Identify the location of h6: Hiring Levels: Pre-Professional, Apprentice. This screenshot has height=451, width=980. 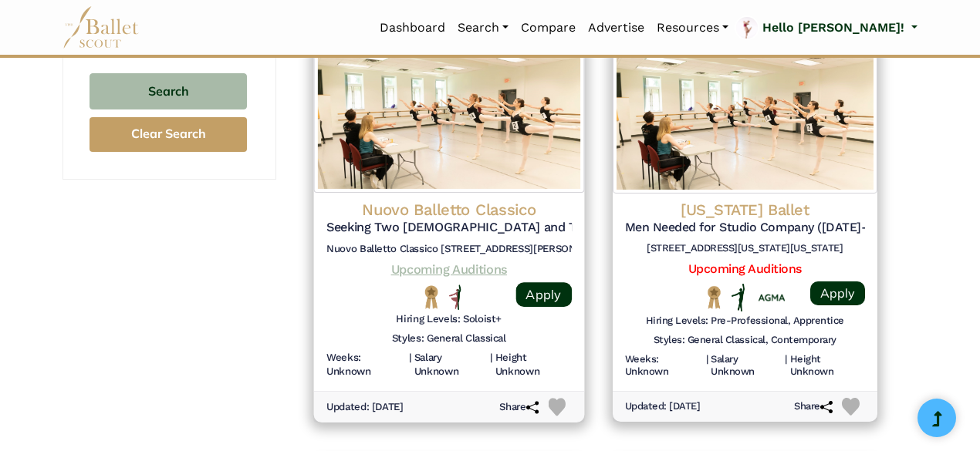
(745, 320).